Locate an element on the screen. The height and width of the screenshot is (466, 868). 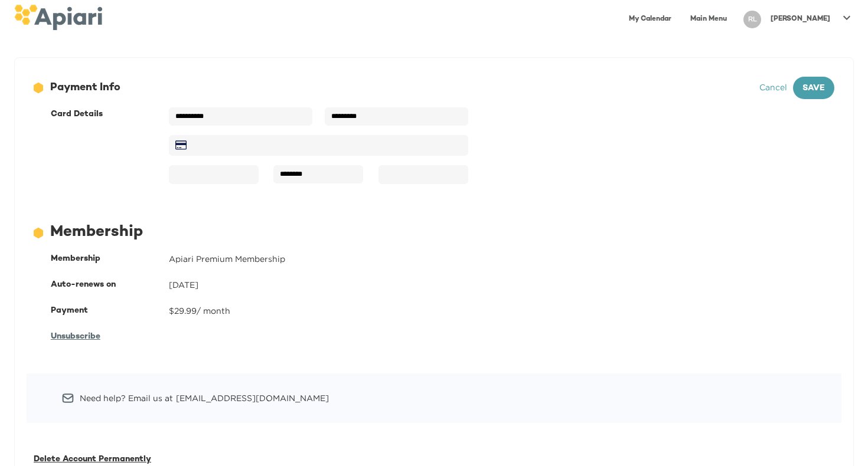
span: Delete Account Permanently is located at coordinates (92, 459).